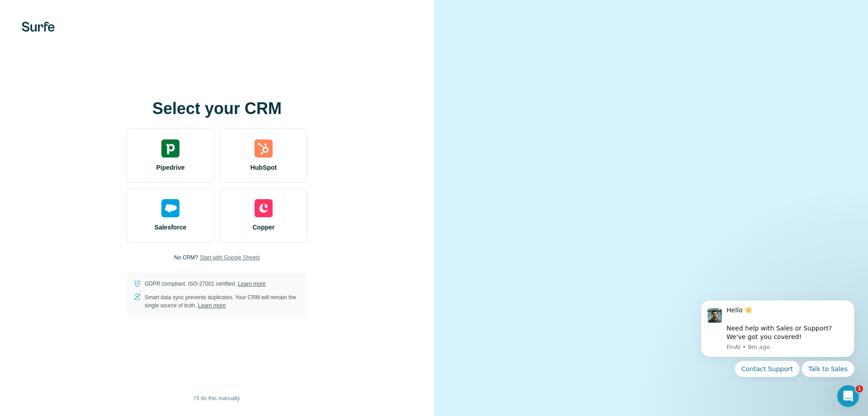 This screenshot has height=416, width=868. What do you see at coordinates (230, 258) in the screenshot?
I see `span: Start with Google Sheets` at bounding box center [230, 258].